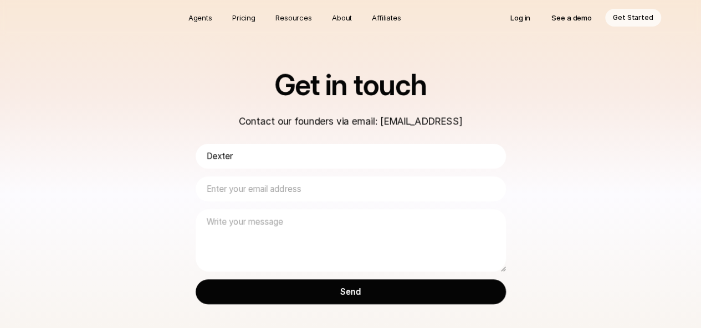 This screenshot has height=328, width=701. Describe the element at coordinates (571, 18) in the screenshot. I see `a: See a demo` at that location.